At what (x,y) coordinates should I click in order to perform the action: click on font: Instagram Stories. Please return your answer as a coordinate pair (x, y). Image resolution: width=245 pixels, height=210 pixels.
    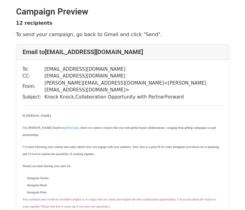
    Looking at the image, I should click on (38, 178).